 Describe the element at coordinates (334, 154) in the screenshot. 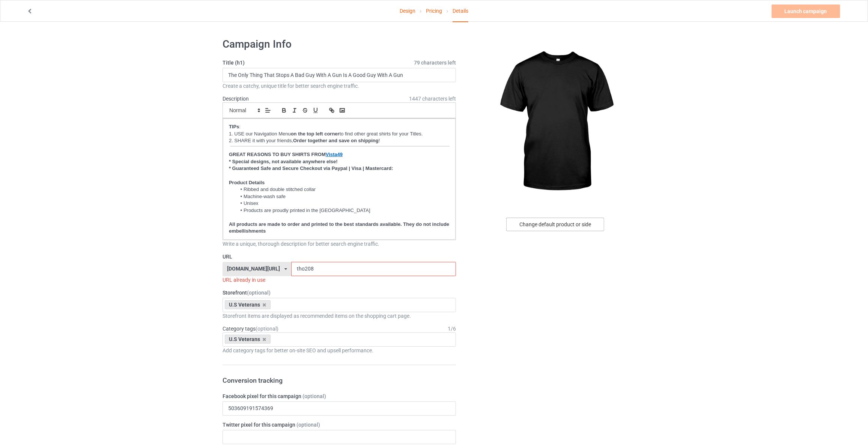

I see `a: Vista49` at that location.